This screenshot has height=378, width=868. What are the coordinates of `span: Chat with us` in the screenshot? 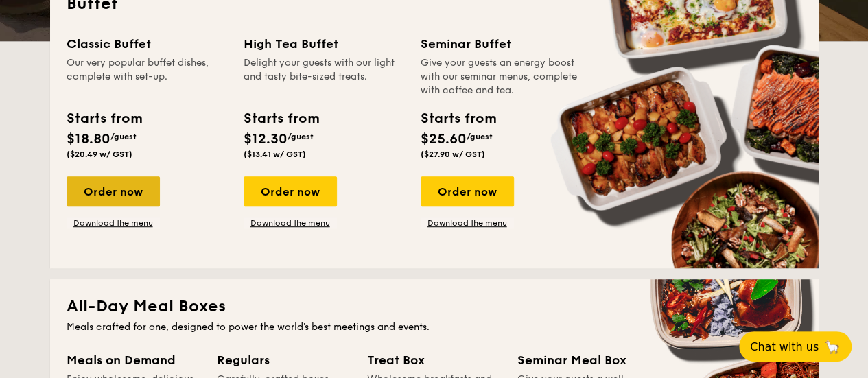 It's located at (784, 346).